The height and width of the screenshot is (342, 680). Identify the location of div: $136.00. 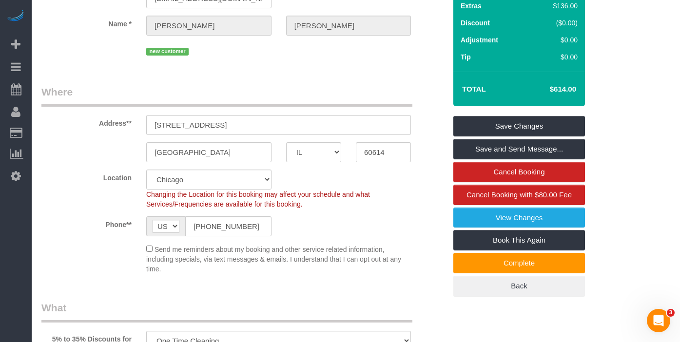
(555, 6).